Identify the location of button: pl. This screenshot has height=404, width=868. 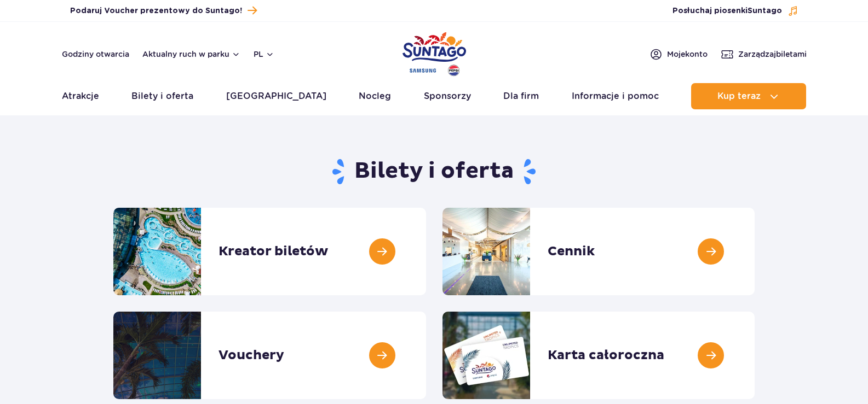
(264, 54).